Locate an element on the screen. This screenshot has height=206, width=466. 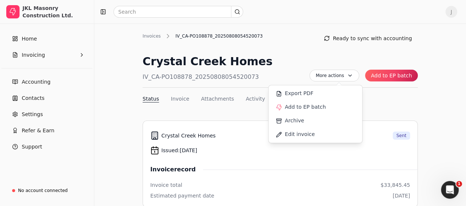
span: Export PDF is located at coordinates (299, 93).